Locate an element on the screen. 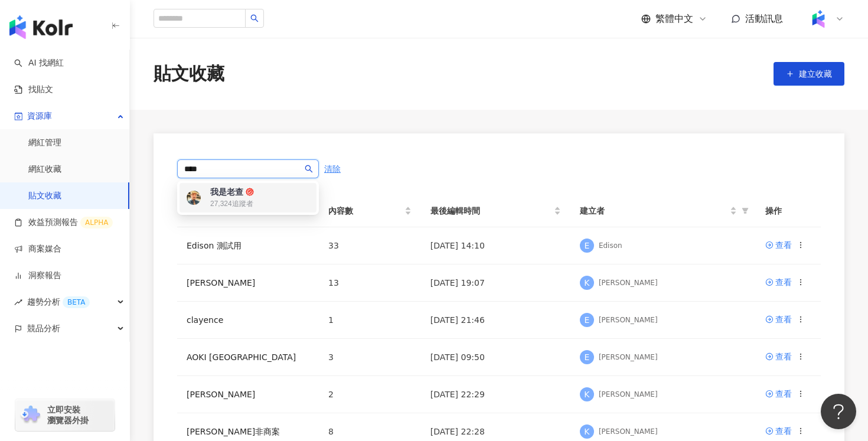 The height and width of the screenshot is (441, 868). a: 貼文收藏 is located at coordinates (45, 196).